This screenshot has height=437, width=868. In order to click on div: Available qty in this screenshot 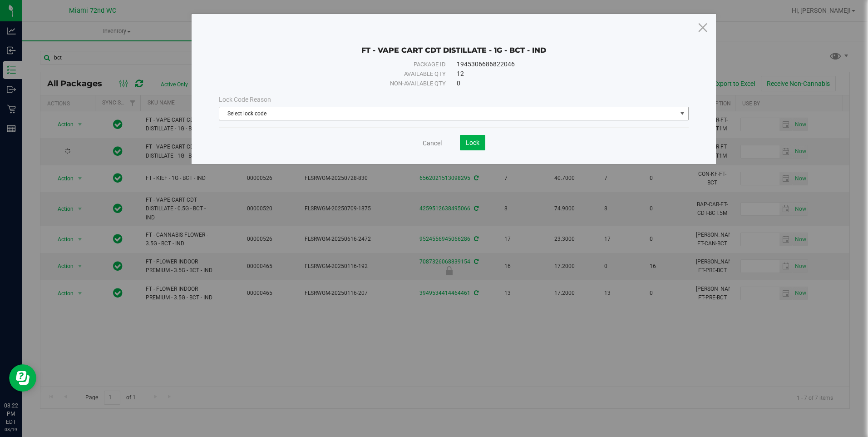, I will do `click(342, 74)`.